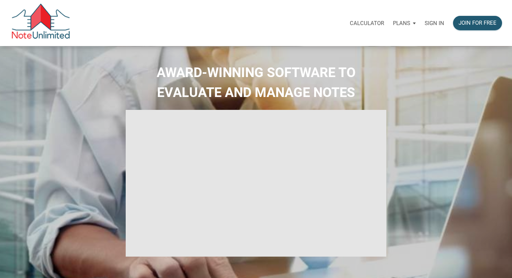 This screenshot has width=512, height=278. I want to click on a: Plans, so click(404, 23).